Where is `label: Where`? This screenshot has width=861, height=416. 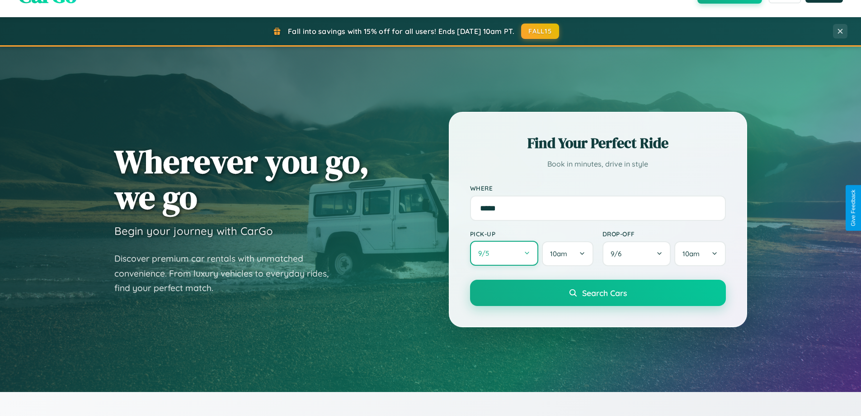
label: Where is located at coordinates (598, 188).